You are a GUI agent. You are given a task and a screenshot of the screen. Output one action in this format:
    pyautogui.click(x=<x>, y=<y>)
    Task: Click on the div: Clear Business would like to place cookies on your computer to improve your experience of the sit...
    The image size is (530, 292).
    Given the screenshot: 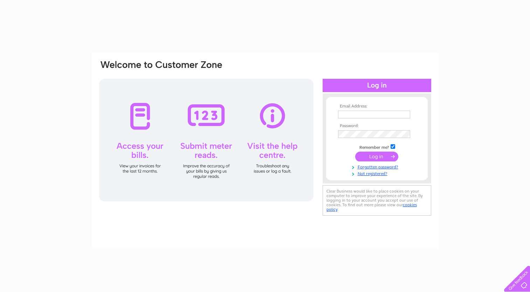 What is the action you would take?
    pyautogui.click(x=377, y=200)
    